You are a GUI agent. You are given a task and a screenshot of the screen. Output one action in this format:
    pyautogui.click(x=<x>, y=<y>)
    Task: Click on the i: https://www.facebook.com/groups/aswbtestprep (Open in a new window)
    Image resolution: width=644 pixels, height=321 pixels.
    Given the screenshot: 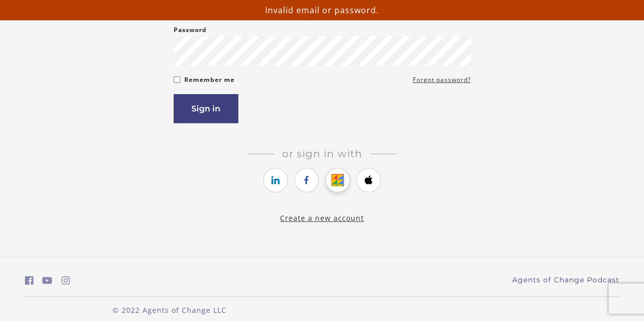 What is the action you would take?
    pyautogui.click(x=29, y=280)
    